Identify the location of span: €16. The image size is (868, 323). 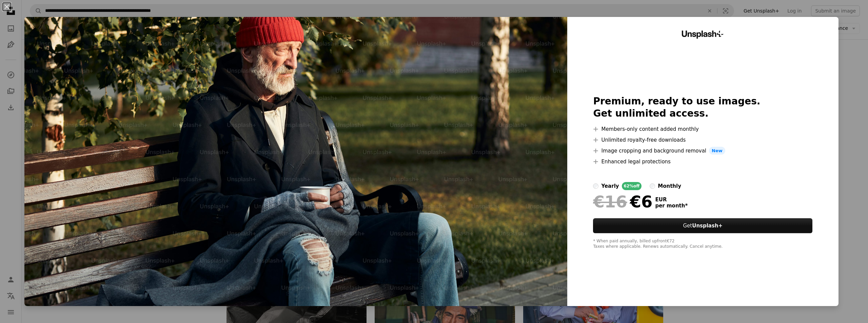
(610, 202).